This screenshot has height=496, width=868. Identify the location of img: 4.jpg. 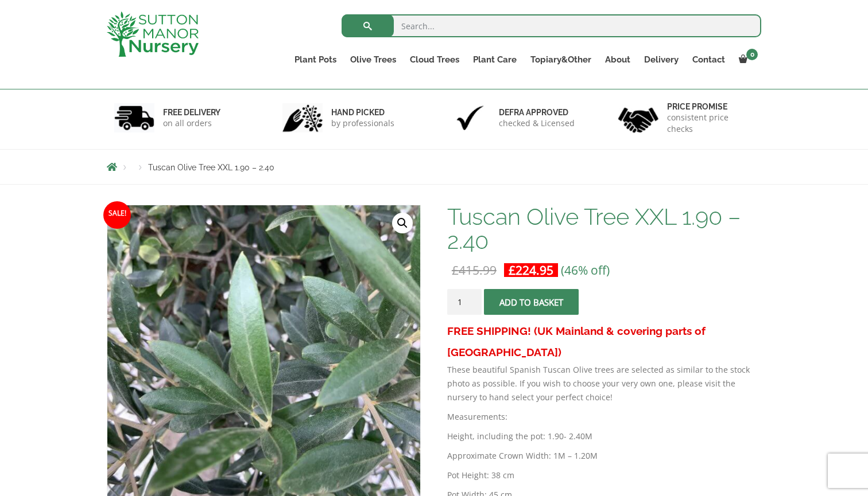
(638, 117).